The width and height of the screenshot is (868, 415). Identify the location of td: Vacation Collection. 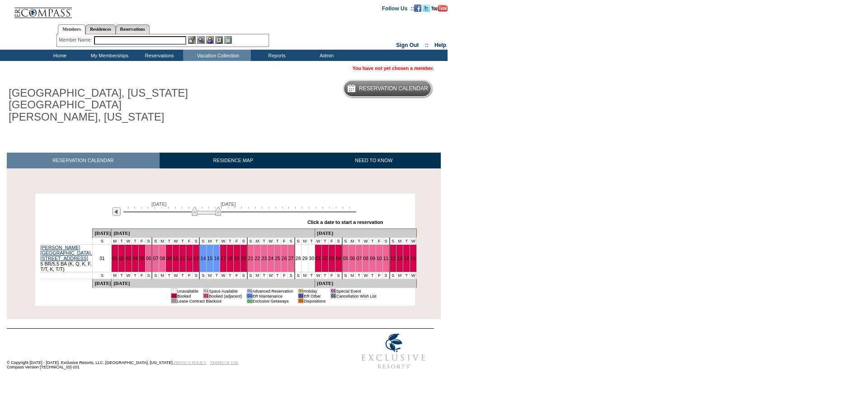
(217, 55).